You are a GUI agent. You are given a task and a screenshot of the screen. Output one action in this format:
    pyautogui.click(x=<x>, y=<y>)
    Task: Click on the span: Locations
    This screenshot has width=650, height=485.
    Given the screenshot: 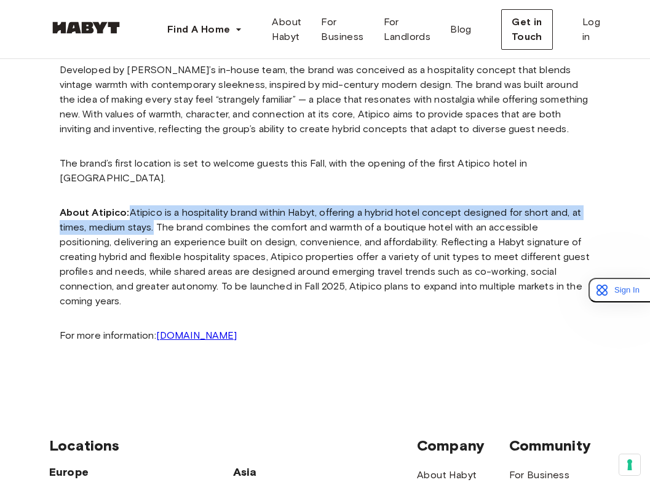 What is the action you would take?
    pyautogui.click(x=233, y=446)
    